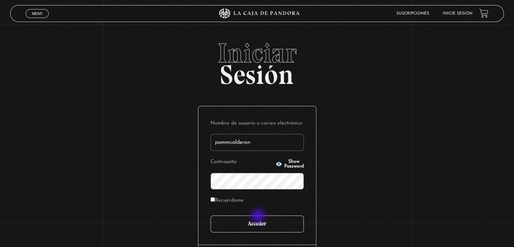 The width and height of the screenshot is (514, 247). I want to click on span: Iniciar, so click(257, 53).